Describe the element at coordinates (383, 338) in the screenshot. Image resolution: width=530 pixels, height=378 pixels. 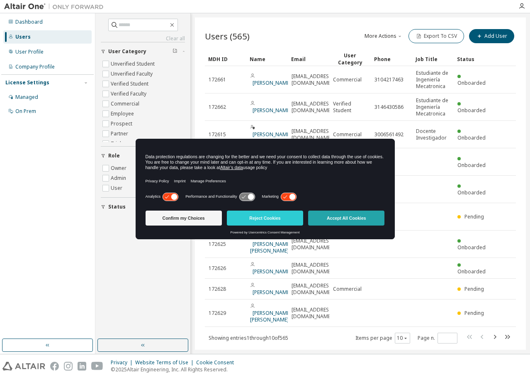
I see `span: Items per page` at that location.